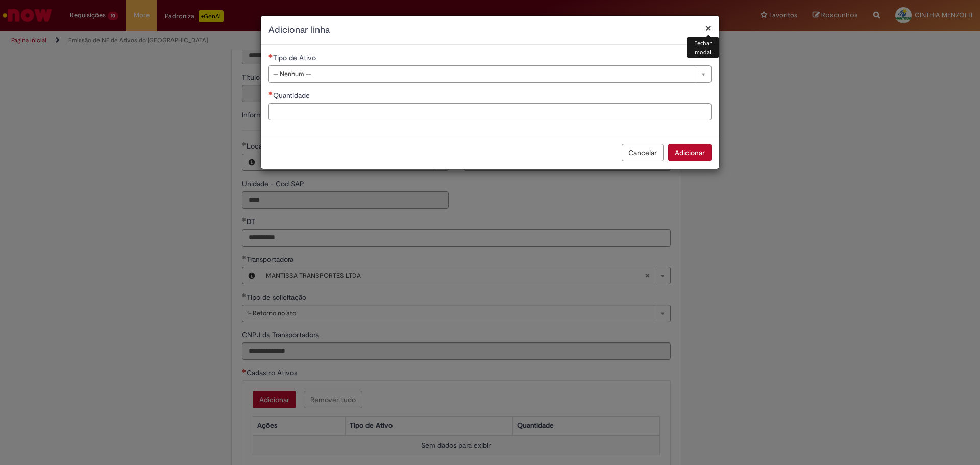 The image size is (980, 465). What do you see at coordinates (689, 152) in the screenshot?
I see `button: Adicionar` at bounding box center [689, 152].